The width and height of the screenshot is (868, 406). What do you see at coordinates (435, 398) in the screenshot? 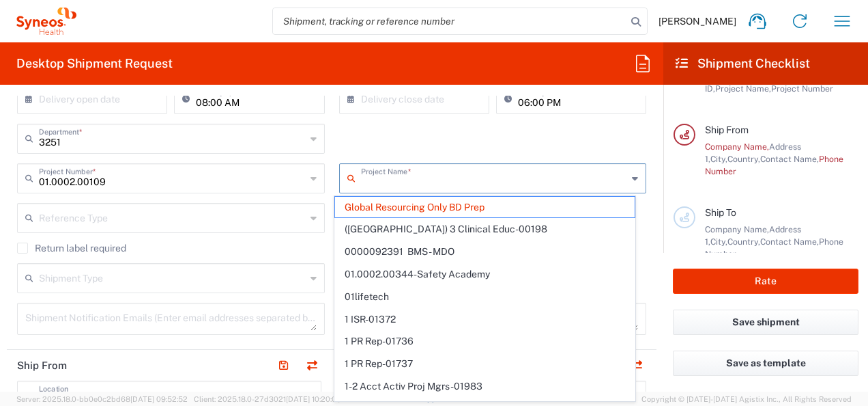
I see `a: Support` at bounding box center [435, 398].